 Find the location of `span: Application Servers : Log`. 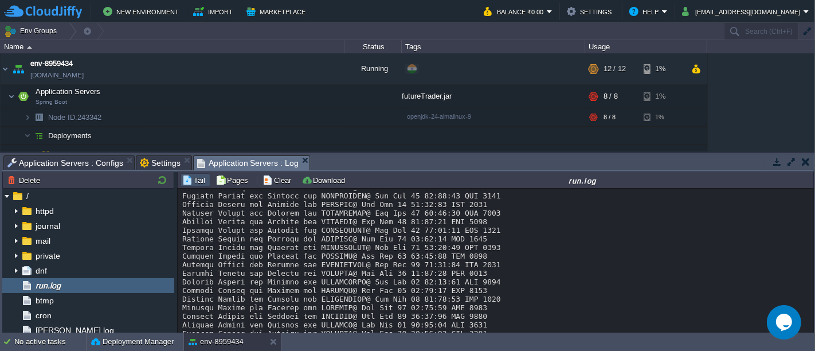

span: Application Servers : Log is located at coordinates (248, 163).